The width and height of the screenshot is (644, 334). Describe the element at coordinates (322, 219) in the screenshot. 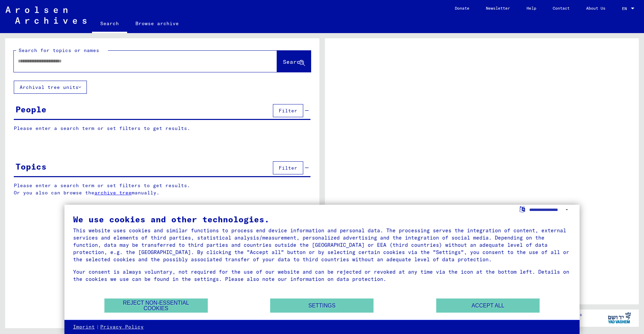

I see `div: We use cookies and other technologies.` at that location.